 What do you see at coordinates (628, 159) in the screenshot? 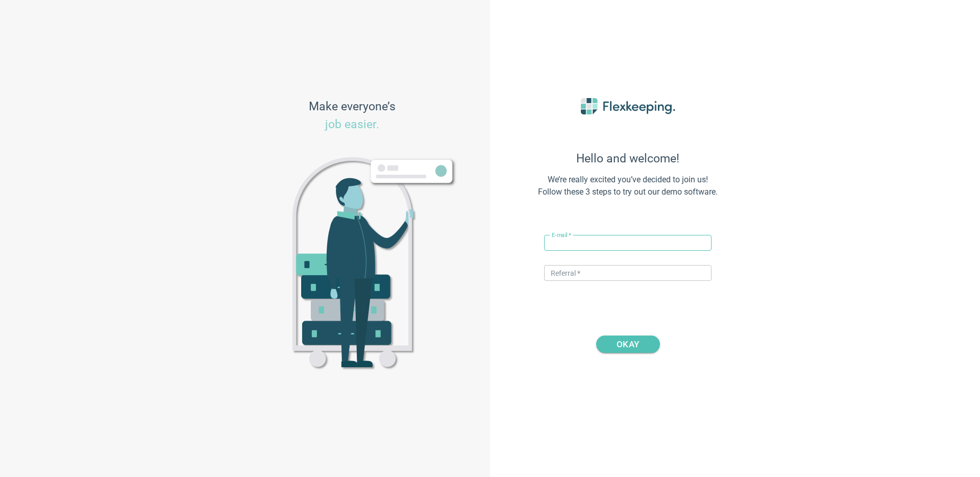
I see `span: Hello and welcome!` at bounding box center [628, 159].